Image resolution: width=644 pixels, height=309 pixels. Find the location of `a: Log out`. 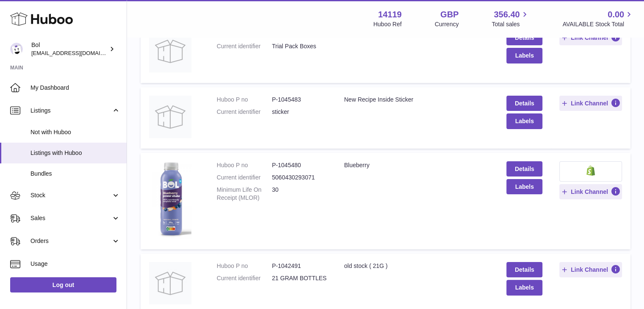

a: Log out is located at coordinates (63, 285).